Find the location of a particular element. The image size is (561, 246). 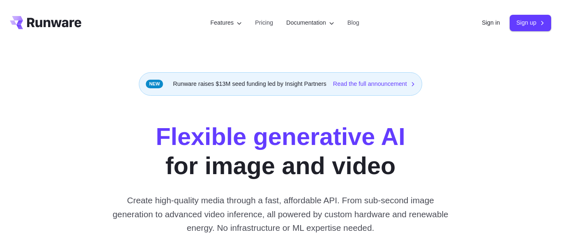

a: Go to / is located at coordinates (46, 23).